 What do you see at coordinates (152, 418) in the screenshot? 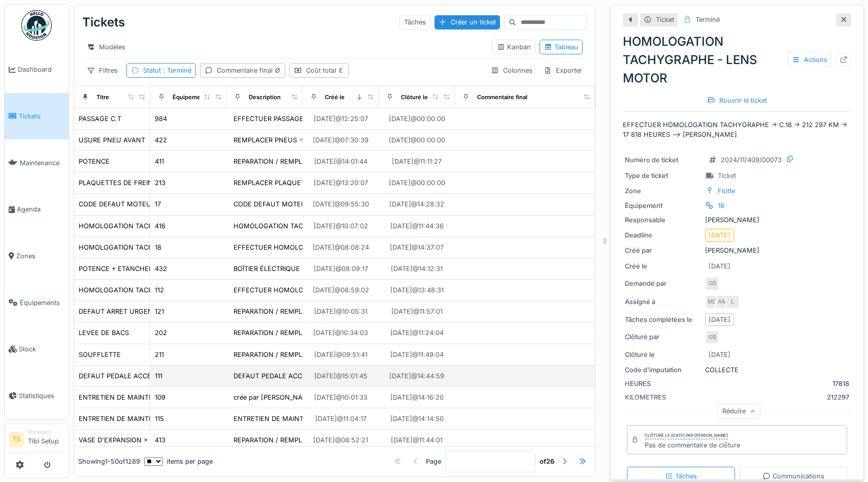
I see `div: ENTRETIEN DE MAINTENANCE + PASSAGE CT` at bounding box center [152, 418].